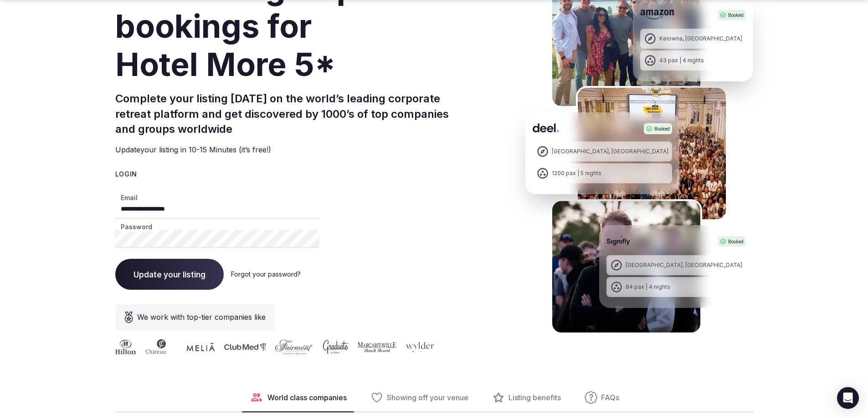 This screenshot has width=868, height=418. What do you see at coordinates (651, 154) in the screenshot?
I see `img: Deel Spain Retreat` at bounding box center [651, 154].